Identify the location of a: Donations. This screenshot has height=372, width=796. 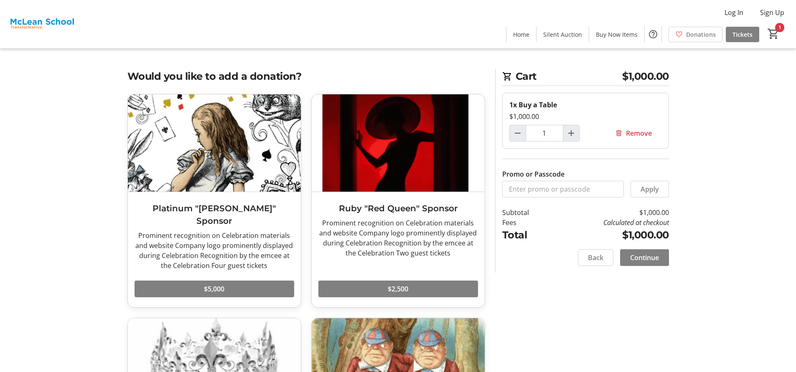
(695, 34).